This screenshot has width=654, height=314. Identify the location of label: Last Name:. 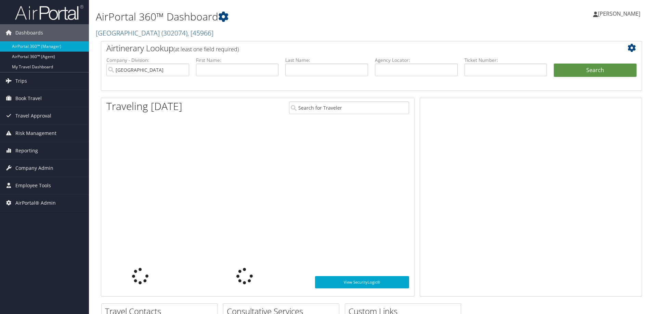
(327, 60).